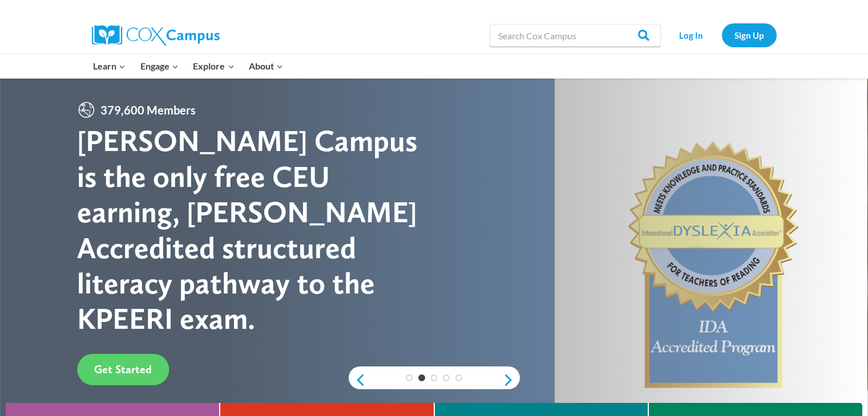 This screenshot has height=416, width=868. I want to click on nav: Primary Navigation, so click(188, 66).